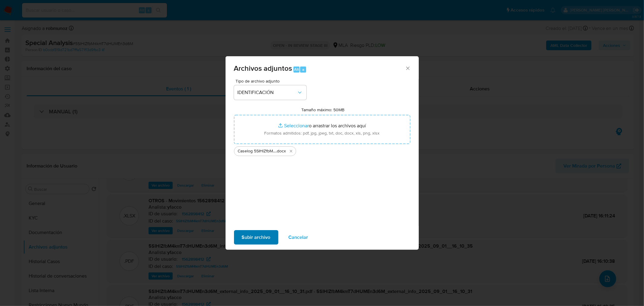  Describe the element at coordinates (256, 237) in the screenshot. I see `span: Subir archivo` at that location.